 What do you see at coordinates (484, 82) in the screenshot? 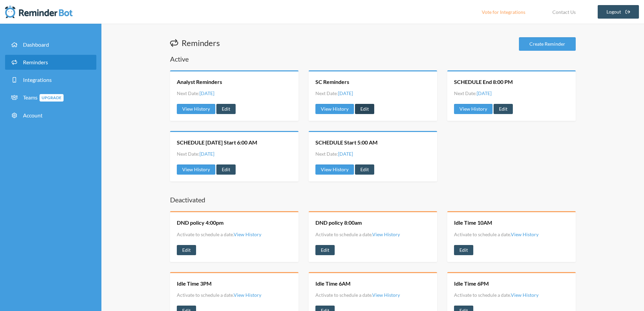
I see `a: SCHEDULE End 8:00 PM` at bounding box center [484, 82].